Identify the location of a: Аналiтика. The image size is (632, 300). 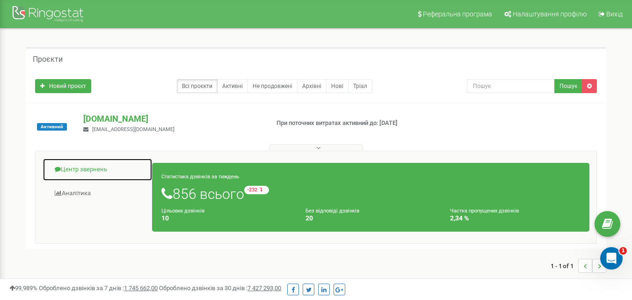
(97, 193).